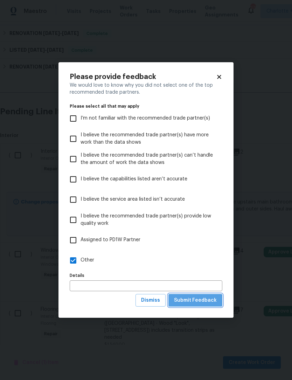  I want to click on button: Submit Feedback, so click(195, 300).